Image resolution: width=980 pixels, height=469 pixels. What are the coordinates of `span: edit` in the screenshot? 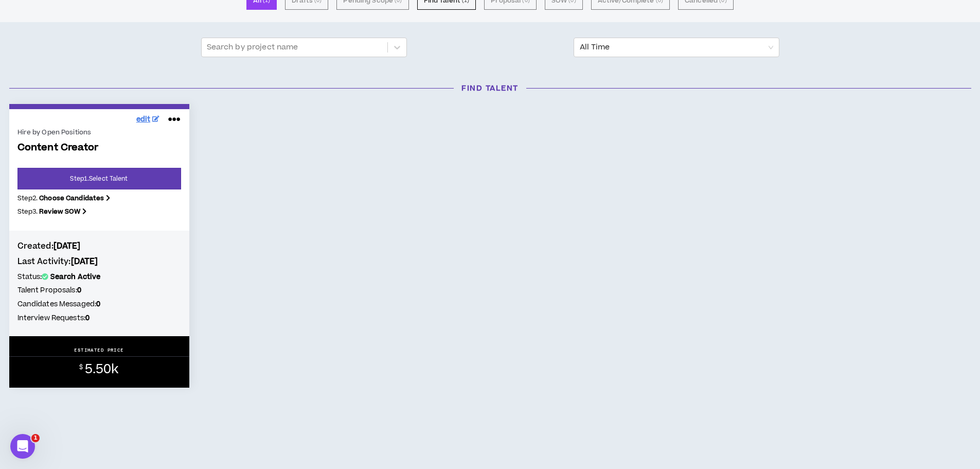 It's located at (144, 119).